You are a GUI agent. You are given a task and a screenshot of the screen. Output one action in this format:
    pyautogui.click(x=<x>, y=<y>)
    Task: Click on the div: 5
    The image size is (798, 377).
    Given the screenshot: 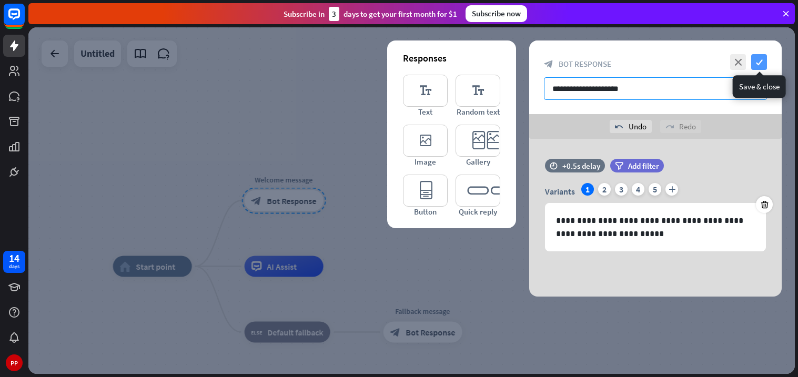 What is the action you would take?
    pyautogui.click(x=655, y=189)
    